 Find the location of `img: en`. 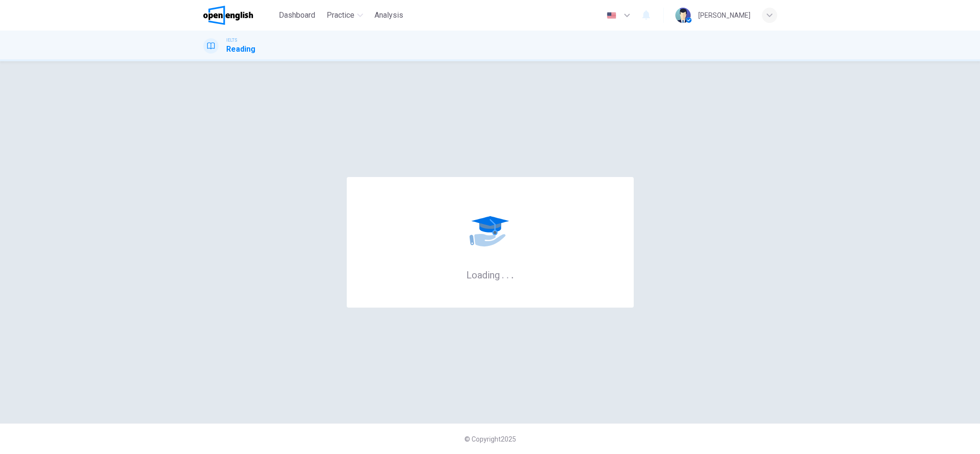

img: en is located at coordinates (611, 15).